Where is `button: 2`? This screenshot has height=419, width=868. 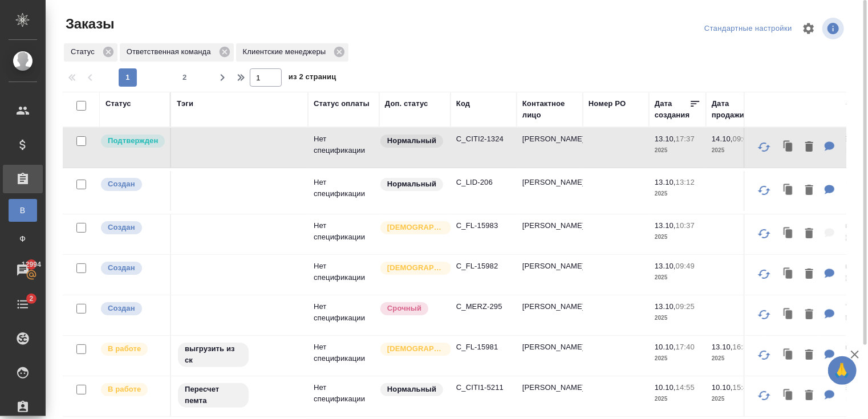
button: 2 is located at coordinates (185, 77).